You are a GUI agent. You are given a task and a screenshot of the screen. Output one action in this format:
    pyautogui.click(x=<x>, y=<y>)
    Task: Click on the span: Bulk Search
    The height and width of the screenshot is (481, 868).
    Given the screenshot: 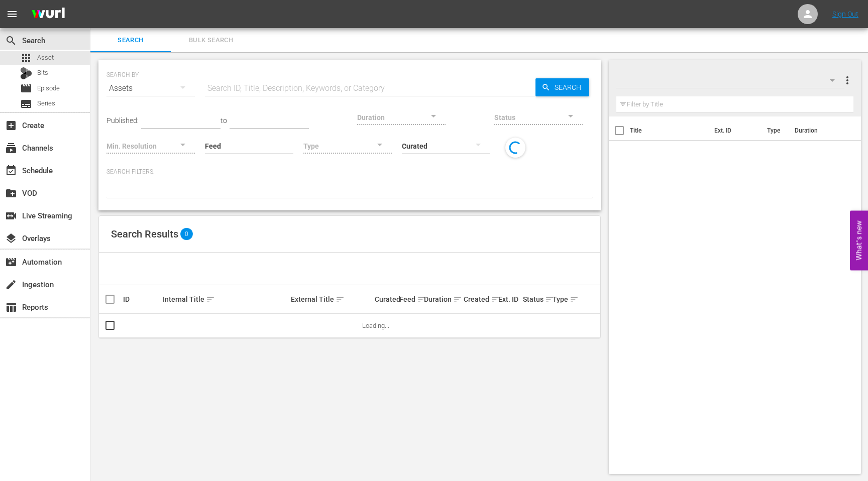 What is the action you would take?
    pyautogui.click(x=211, y=40)
    